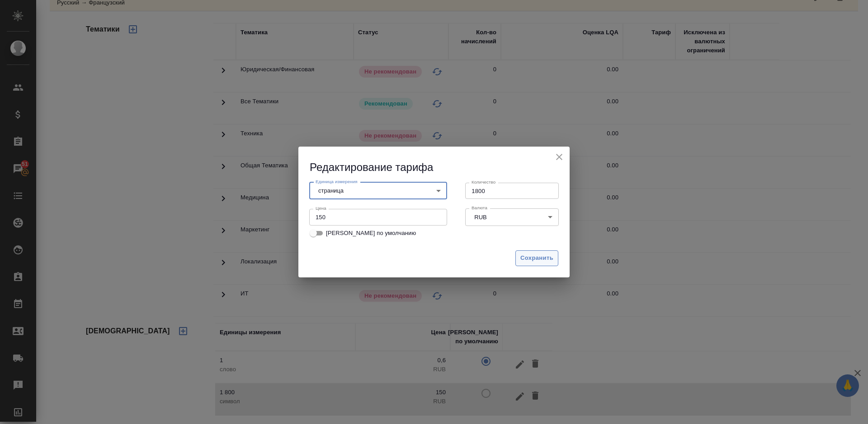 Image resolution: width=868 pixels, height=424 pixels. I want to click on button: close, so click(559, 157).